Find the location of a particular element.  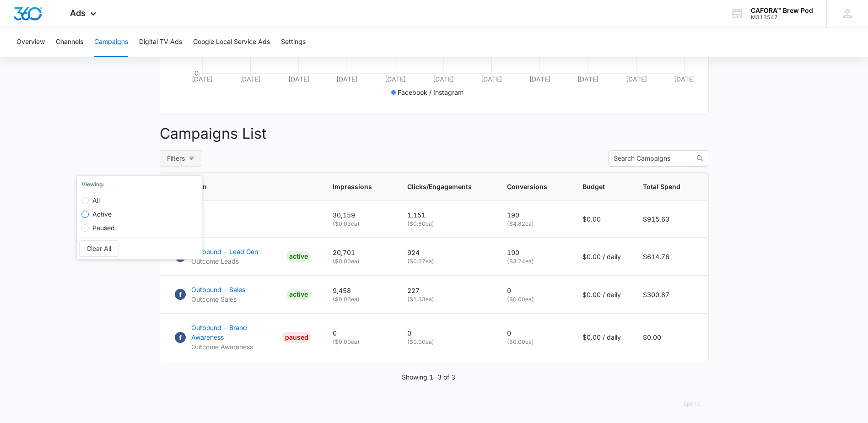

span: Total Spend is located at coordinates (661, 186).